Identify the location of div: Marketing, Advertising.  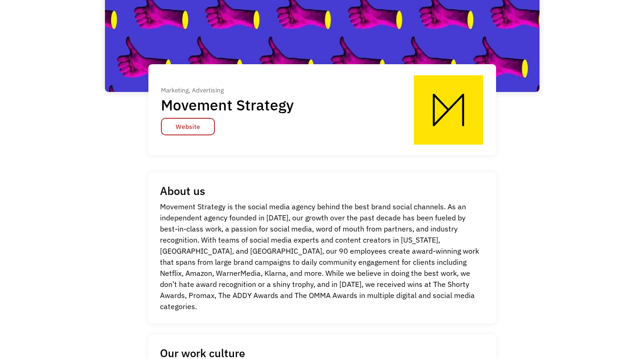
(230, 90).